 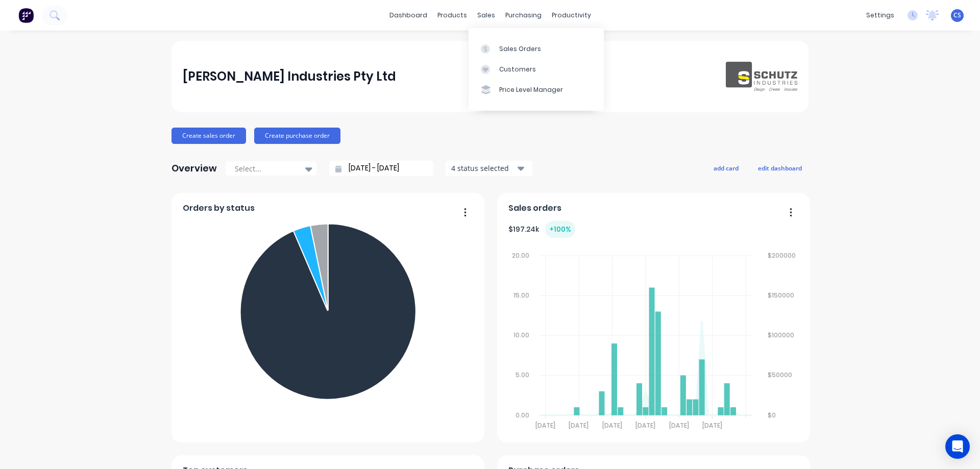 I want to click on div: + 100 %, so click(x=560, y=229).